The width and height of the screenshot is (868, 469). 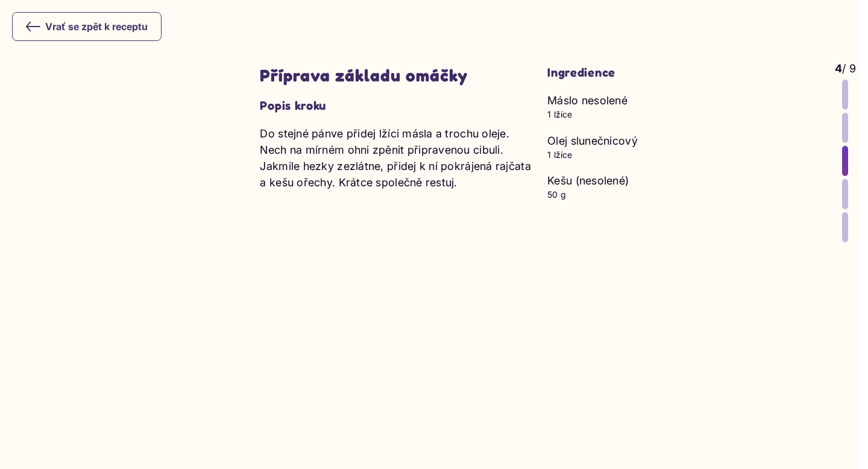 What do you see at coordinates (839, 68) in the screenshot?
I see `span: 4` at bounding box center [839, 68].